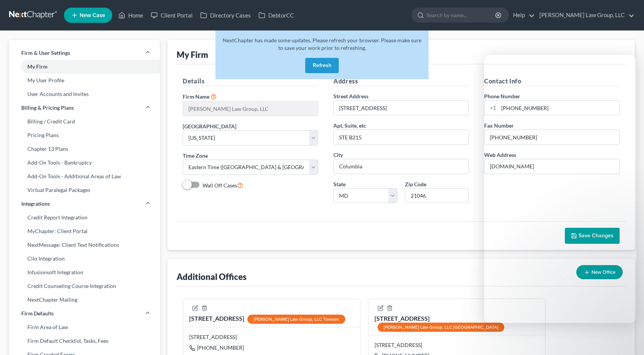  What do you see at coordinates (84, 327) in the screenshot?
I see `a: Firm Area of Law` at bounding box center [84, 327].